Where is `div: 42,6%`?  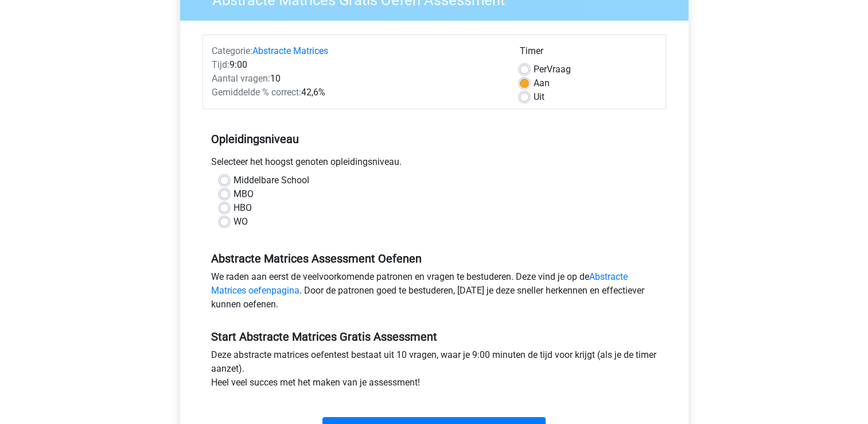
div: 42,6% is located at coordinates (357, 92).